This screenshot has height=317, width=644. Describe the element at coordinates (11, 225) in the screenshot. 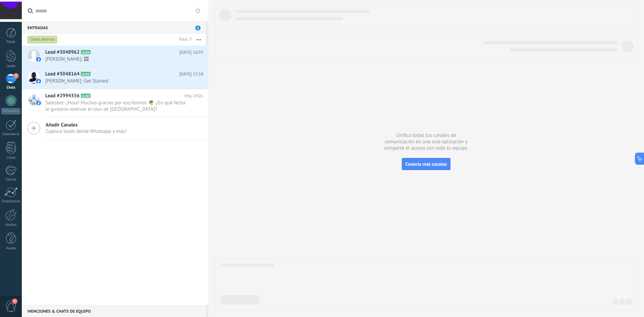

I see `div: Ajustes` at that location.